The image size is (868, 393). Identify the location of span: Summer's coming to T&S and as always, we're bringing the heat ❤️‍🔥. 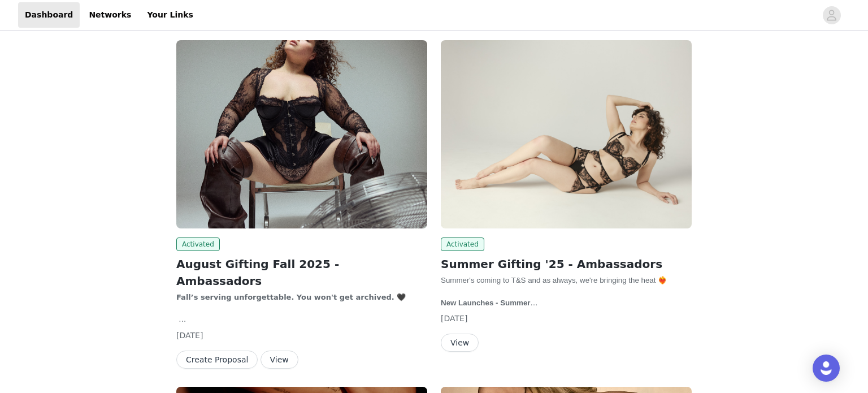
(554, 280).